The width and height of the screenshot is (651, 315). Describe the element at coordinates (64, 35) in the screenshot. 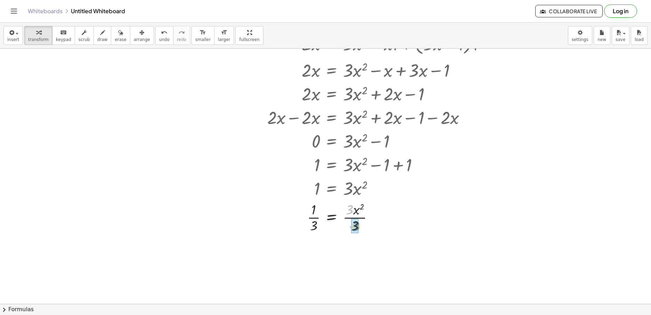

I see `button: keyboardkeypad` at that location.